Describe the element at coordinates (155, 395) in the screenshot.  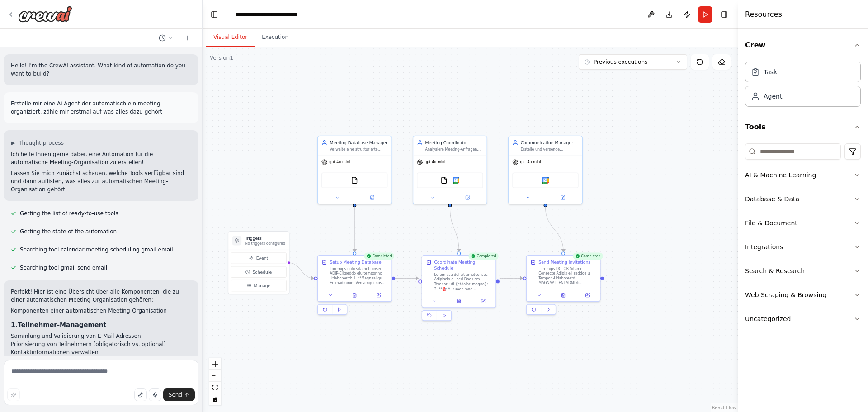
I see `button: Click to speak your automation idea` at that location.